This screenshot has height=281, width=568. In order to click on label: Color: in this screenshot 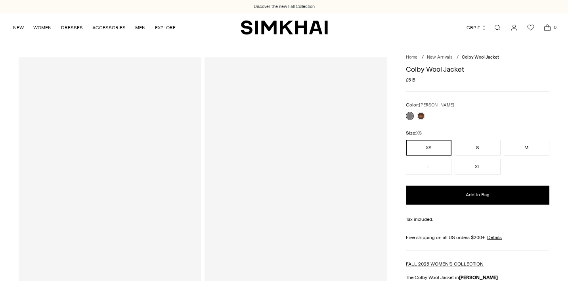, I will do `click(430, 105)`.